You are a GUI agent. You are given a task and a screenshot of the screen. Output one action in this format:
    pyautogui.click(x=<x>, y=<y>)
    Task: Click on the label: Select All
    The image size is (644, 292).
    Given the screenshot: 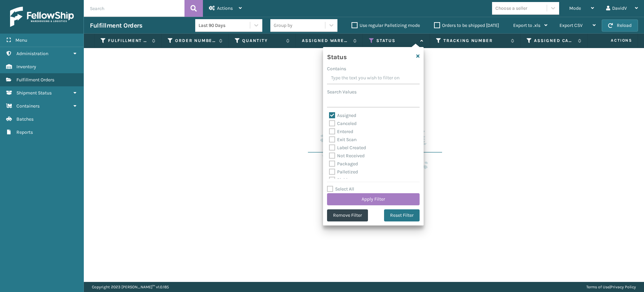 What is the action you would take?
    pyautogui.click(x=340, y=188)
    